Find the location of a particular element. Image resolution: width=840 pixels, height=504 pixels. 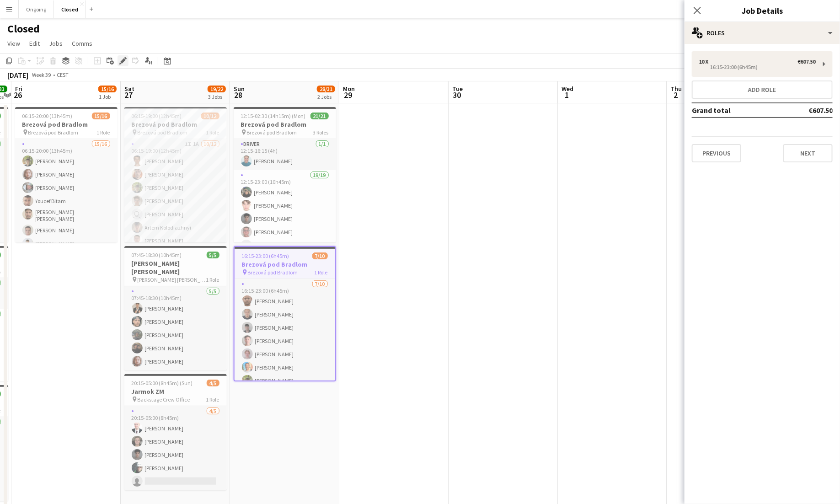

app-job-card: 12:15-02:30 (14h15m) (Mon)21/21Brezová pod Bradlom Brezová pod Bradlom3 RolesDriver1/112:15-16:15... is located at coordinates (285, 174).